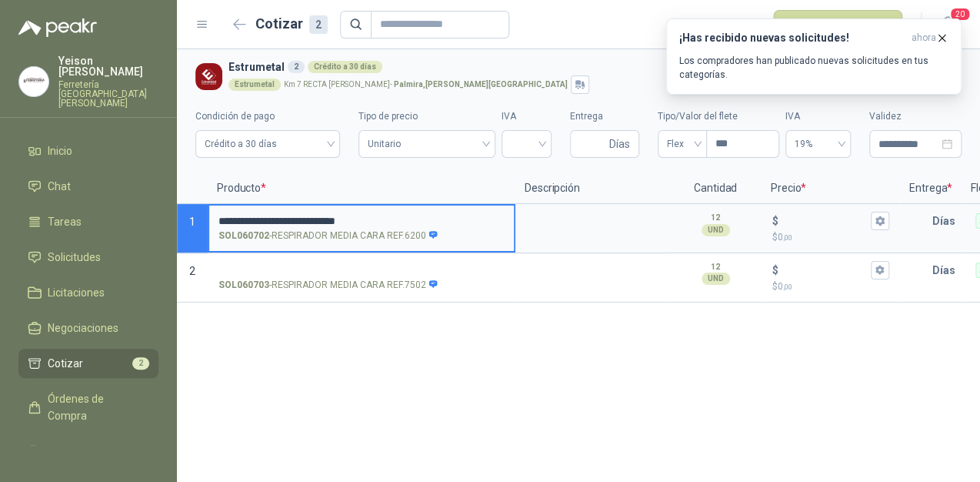  I want to click on p: Entrega, so click(931, 188).